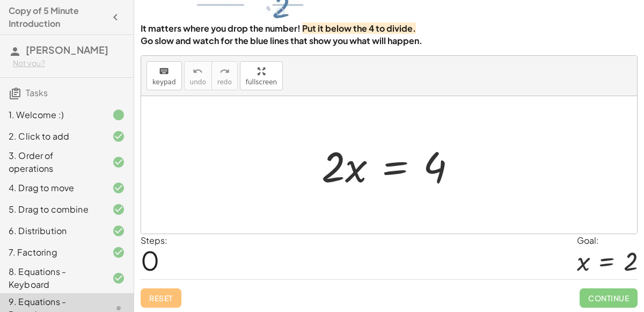  I want to click on i: redo, so click(224, 71).